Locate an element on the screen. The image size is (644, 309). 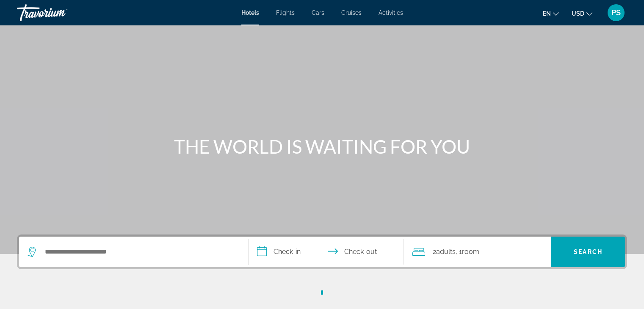
span: PS is located at coordinates (616, 13).